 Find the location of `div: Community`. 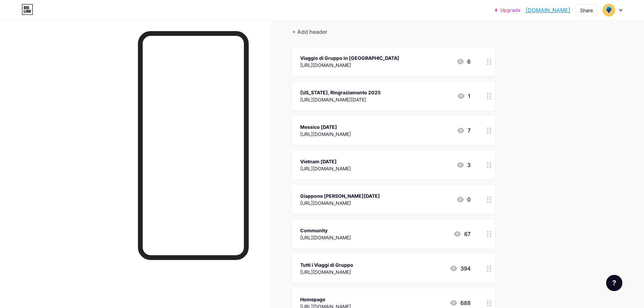

div: Community is located at coordinates (325, 230).